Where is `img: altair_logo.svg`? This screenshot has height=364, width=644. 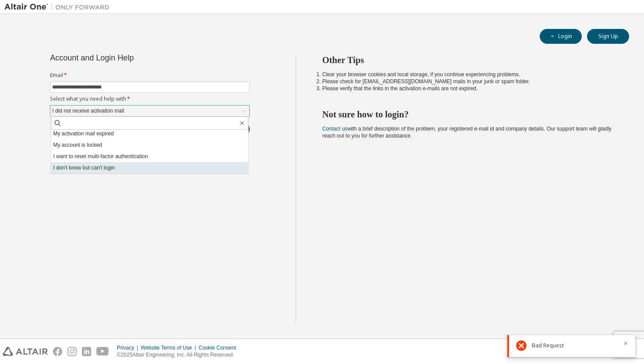 img: altair_logo.svg is located at coordinates (25, 351).